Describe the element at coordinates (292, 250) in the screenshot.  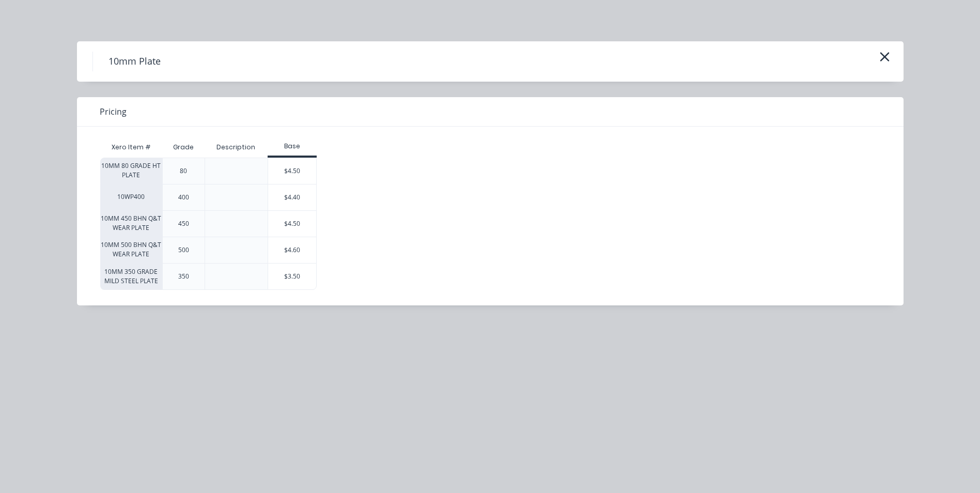
I see `div: $4.60` at that location.